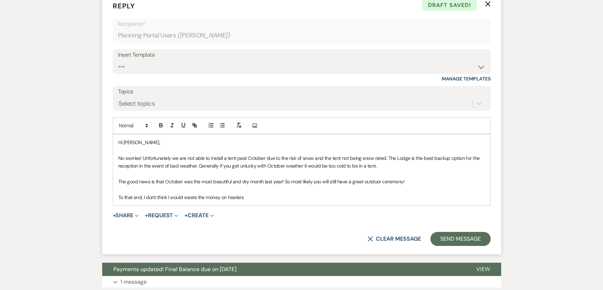  Describe the element at coordinates (483, 269) in the screenshot. I see `span: View` at that location.